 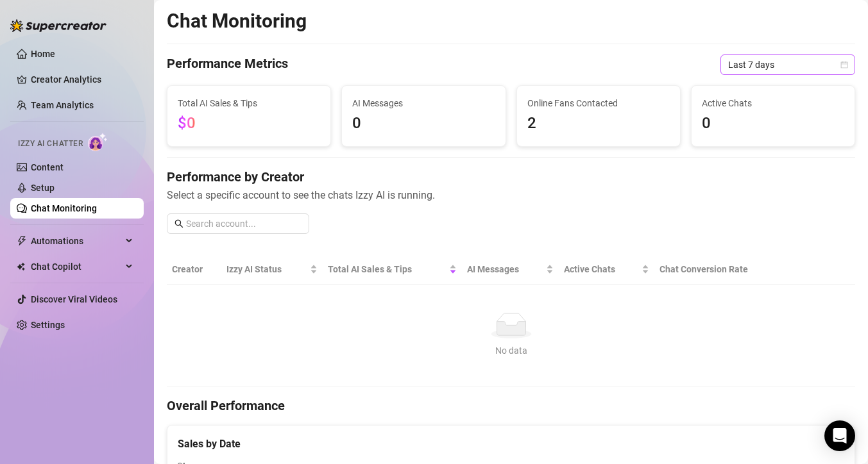 I want to click on img: logo-BBDzfeDw.svg, so click(x=59, y=26).